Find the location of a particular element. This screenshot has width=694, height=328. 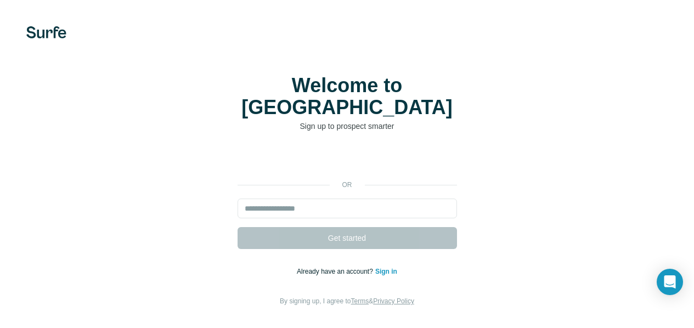

span: Already have an account? is located at coordinates (336, 271).